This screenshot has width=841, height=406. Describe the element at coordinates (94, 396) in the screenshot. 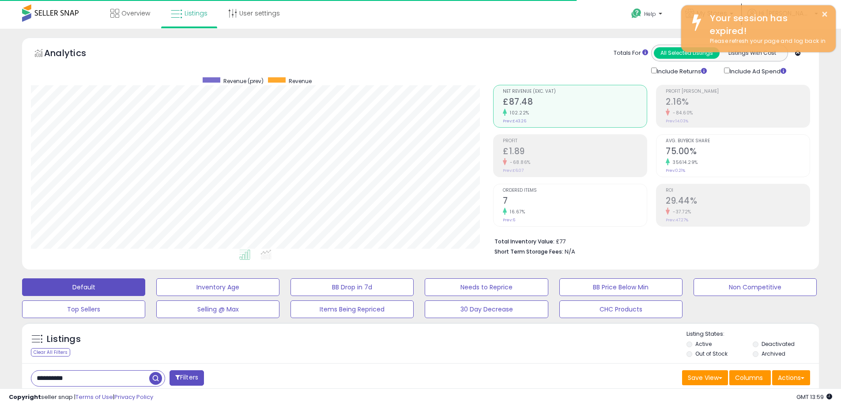

I see `a: Terms of Use` at that location.